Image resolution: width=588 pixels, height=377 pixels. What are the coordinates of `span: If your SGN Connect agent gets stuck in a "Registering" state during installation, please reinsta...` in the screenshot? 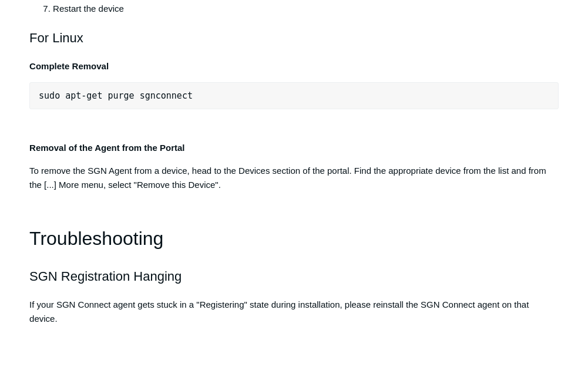 It's located at (279, 311).